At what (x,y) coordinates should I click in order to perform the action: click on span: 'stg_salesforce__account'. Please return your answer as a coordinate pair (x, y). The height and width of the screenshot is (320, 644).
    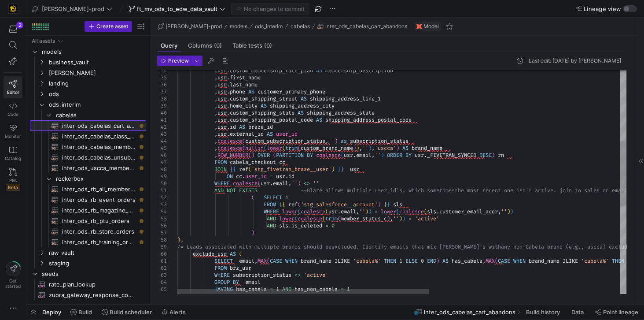
    Looking at the image, I should click on (339, 204).